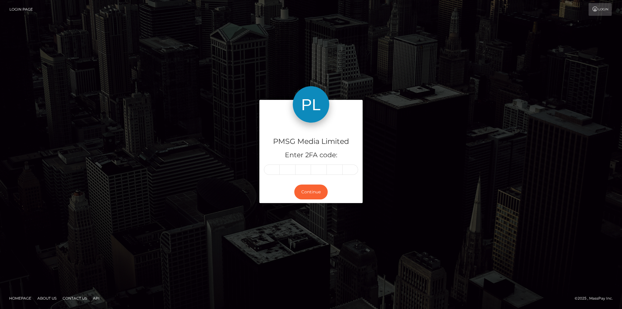  I want to click on img: PMSG Media Limited, so click(311, 104).